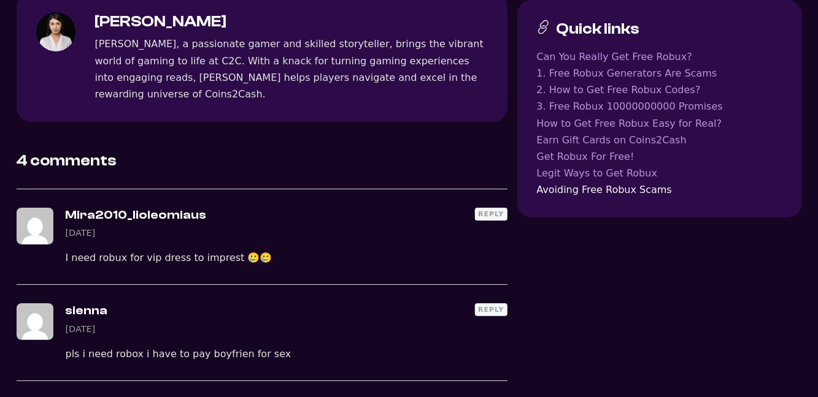 The height and width of the screenshot is (397, 818). What do you see at coordinates (286, 311) in the screenshot?
I see `h5: sienna` at bounding box center [286, 311].